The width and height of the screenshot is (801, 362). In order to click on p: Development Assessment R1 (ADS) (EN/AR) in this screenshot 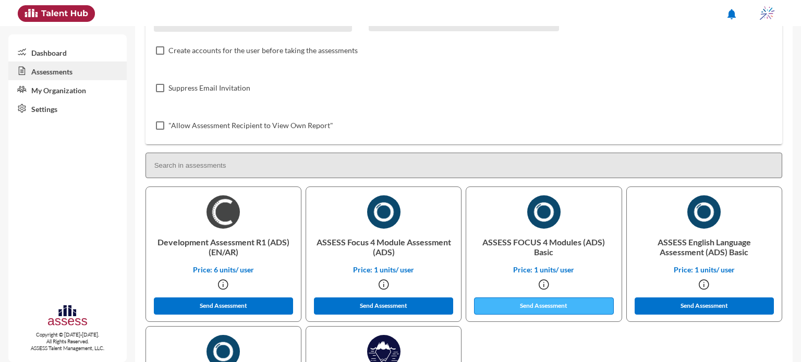, I will do `click(223, 247)`.